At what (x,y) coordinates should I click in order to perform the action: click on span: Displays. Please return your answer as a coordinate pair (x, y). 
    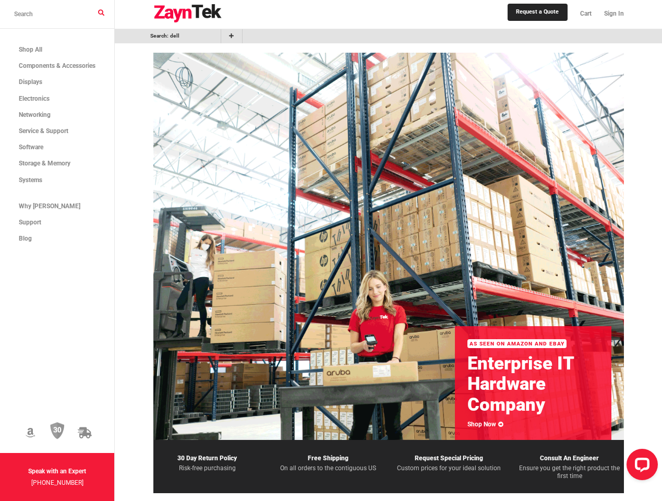
    Looking at the image, I should click on (30, 82).